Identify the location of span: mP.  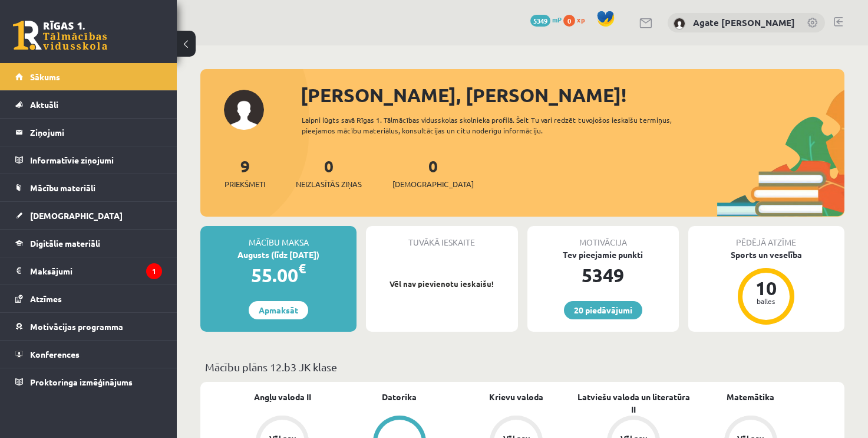
(557, 20).